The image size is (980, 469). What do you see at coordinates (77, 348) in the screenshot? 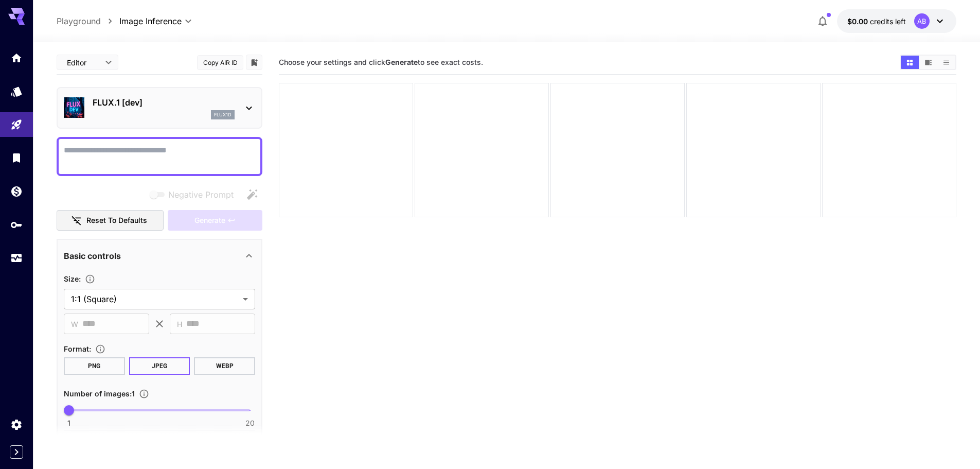
I see `span: Format :` at bounding box center [77, 348].